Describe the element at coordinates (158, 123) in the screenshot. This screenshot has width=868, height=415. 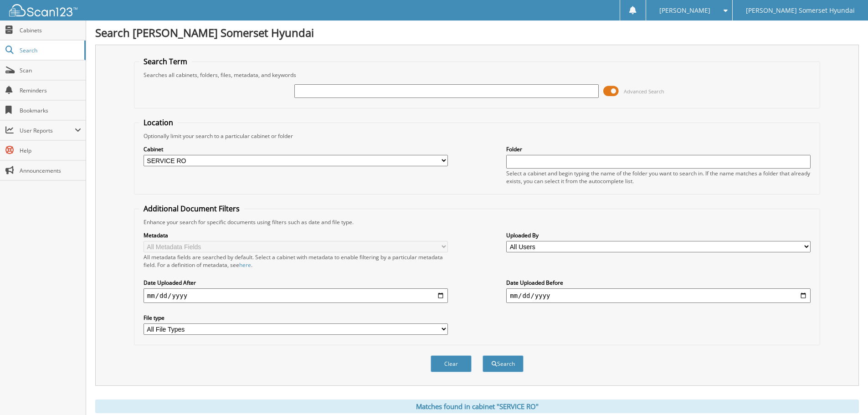
I see `legend: Location` at that location.